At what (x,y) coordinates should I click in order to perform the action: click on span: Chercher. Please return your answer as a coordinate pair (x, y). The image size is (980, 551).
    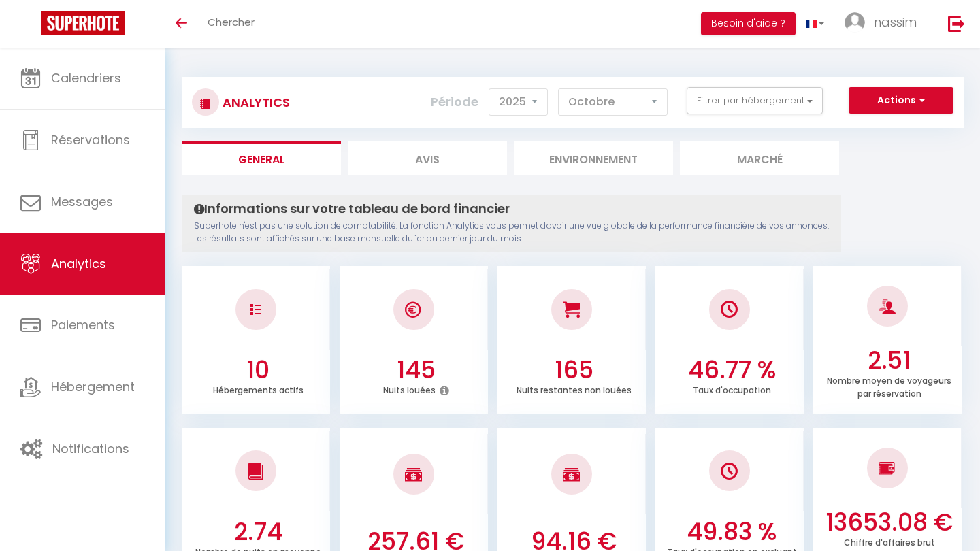
    Looking at the image, I should click on (231, 22).